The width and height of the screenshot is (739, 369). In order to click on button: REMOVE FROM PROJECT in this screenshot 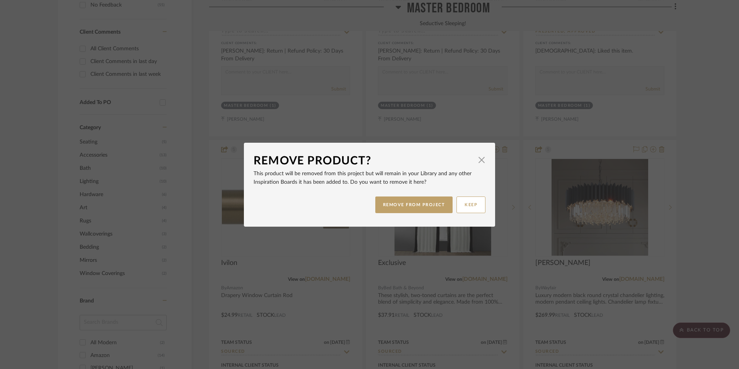, I will do `click(414, 205)`.